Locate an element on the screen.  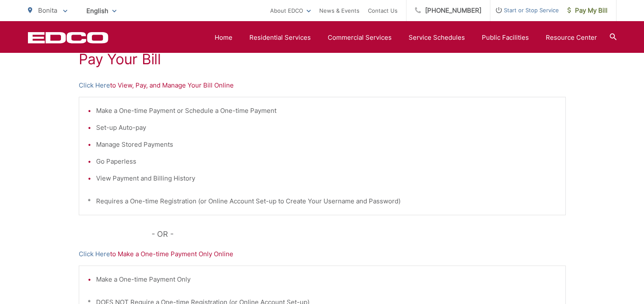
p: * Requires a One-time Registration (or Online Account Set-up to Create Your Username and Password) is located at coordinates (322, 201).